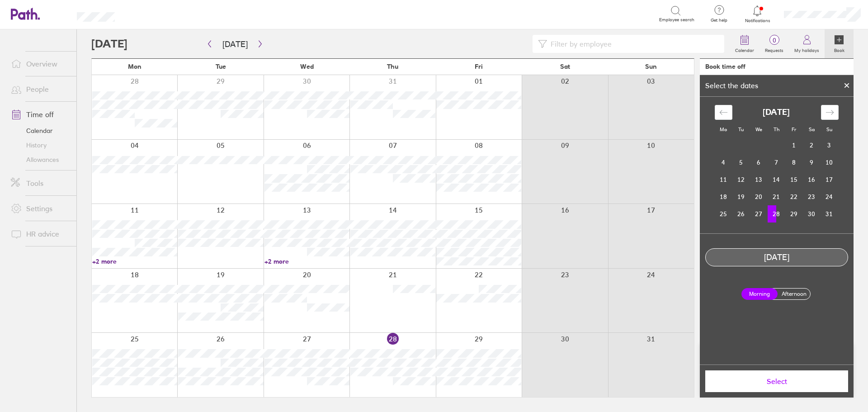 The width and height of the screenshot is (868, 412). I want to click on button: Select, so click(776, 381).